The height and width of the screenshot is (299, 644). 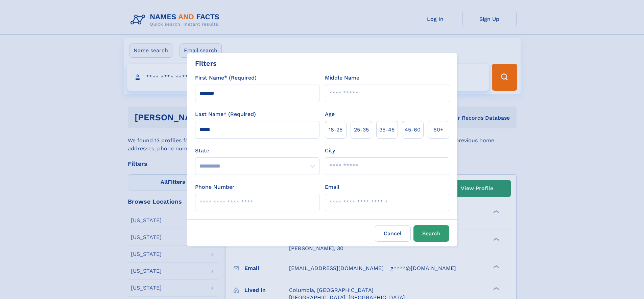 What do you see at coordinates (412, 130) in the screenshot?
I see `span: 45‑60` at bounding box center [412, 130].